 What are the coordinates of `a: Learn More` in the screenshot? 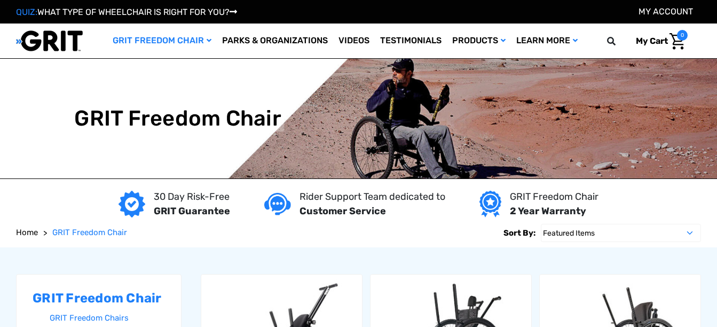 It's located at (547, 41).